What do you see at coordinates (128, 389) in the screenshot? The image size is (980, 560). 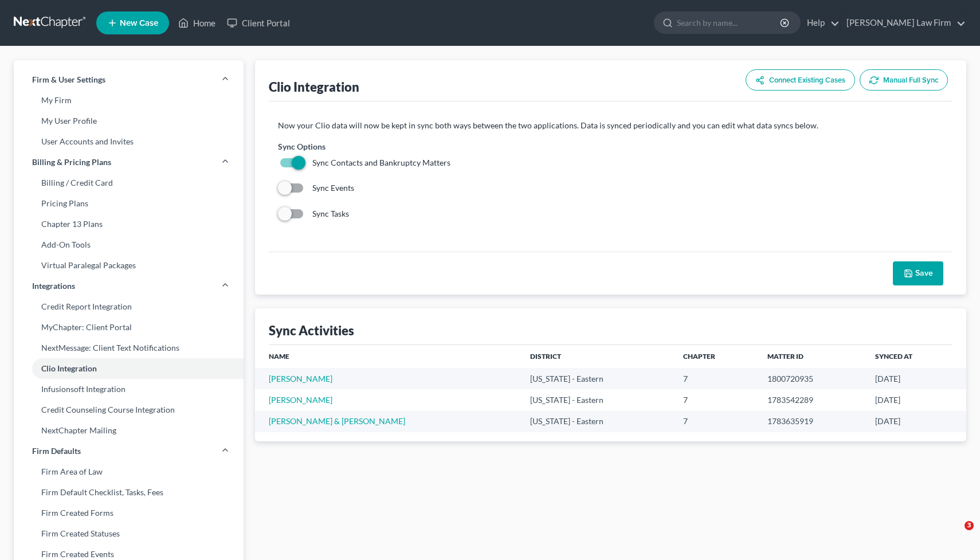 I see `a: Infusionsoft Integration` at bounding box center [128, 389].